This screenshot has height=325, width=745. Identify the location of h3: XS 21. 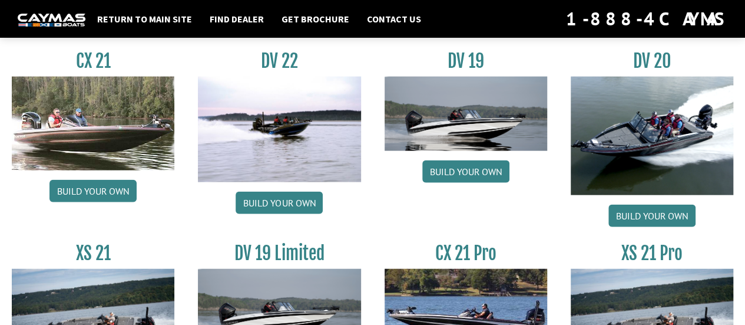
(93, 253).